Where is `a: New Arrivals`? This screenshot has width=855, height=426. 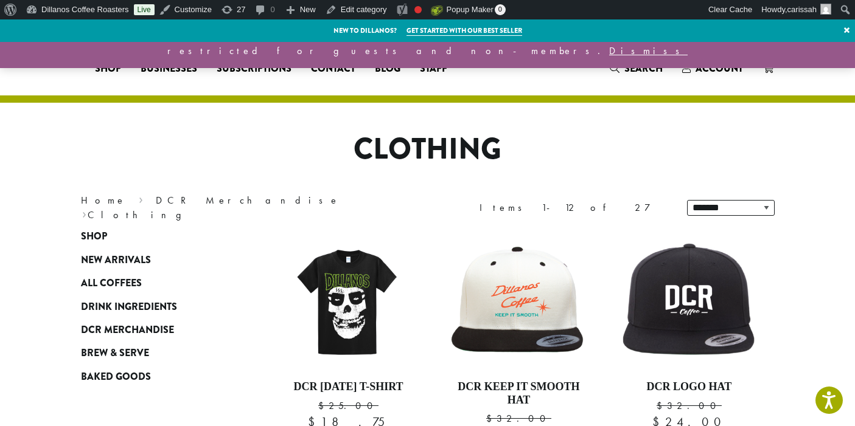 a: New Arrivals is located at coordinates (154, 260).